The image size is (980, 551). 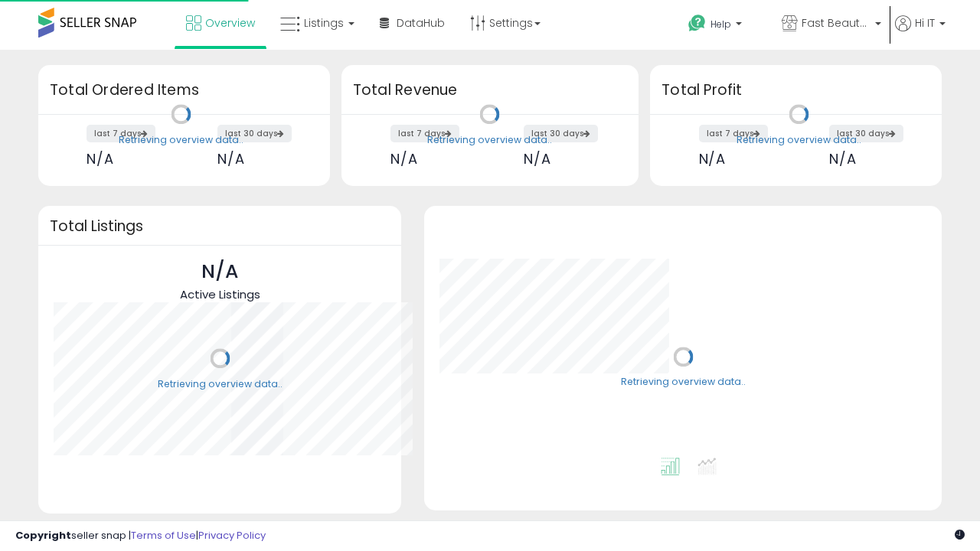 I want to click on a: Privacy Policy, so click(x=232, y=535).